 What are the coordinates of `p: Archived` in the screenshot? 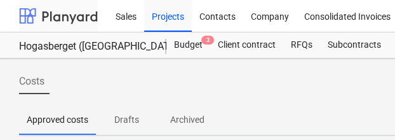 It's located at (187, 119).